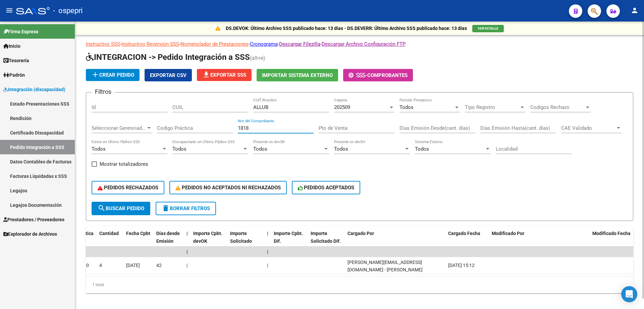 This screenshot has width=644, height=309. Describe the element at coordinates (165, 208) in the screenshot. I see `mat-icon: delete` at that location.